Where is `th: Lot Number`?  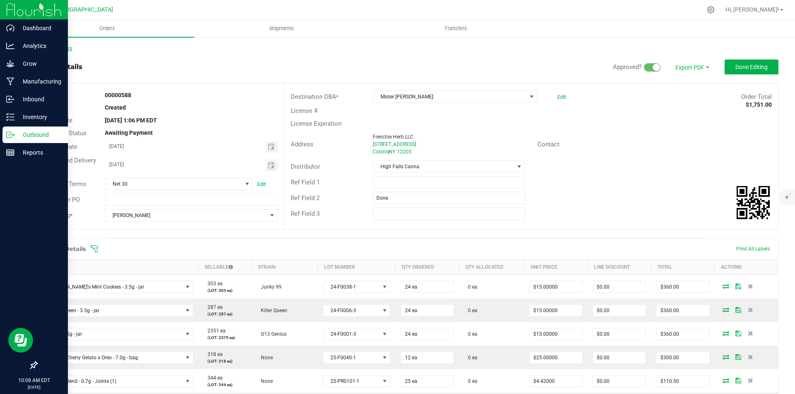
th: Lot Number is located at coordinates (356, 267).